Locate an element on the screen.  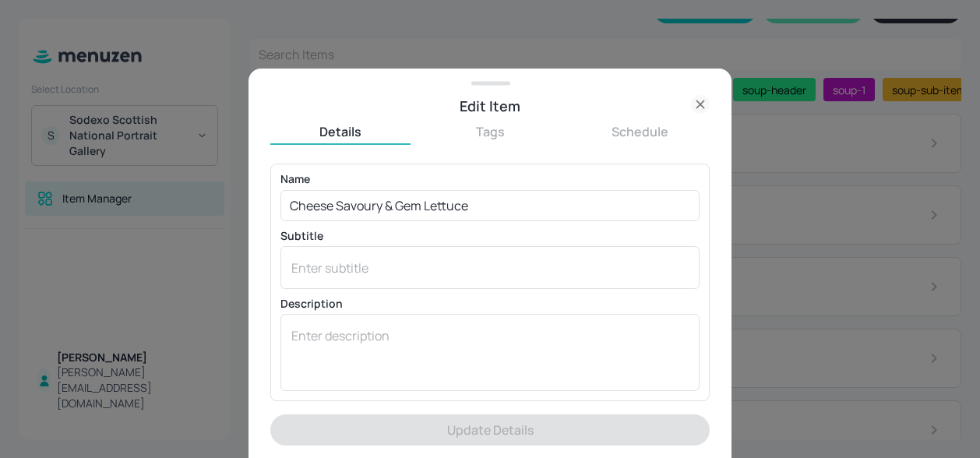
p: Description is located at coordinates (490, 304).